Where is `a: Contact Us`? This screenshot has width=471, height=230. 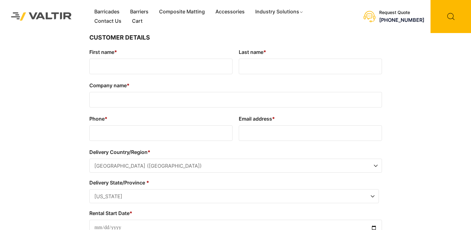 a: Contact Us is located at coordinates (108, 21).